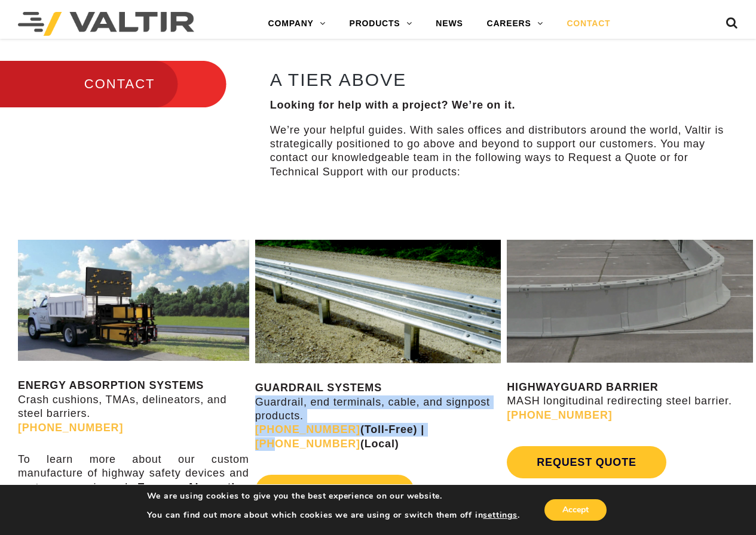 The image size is (756, 535). I want to click on a: CAREERS, so click(515, 24).